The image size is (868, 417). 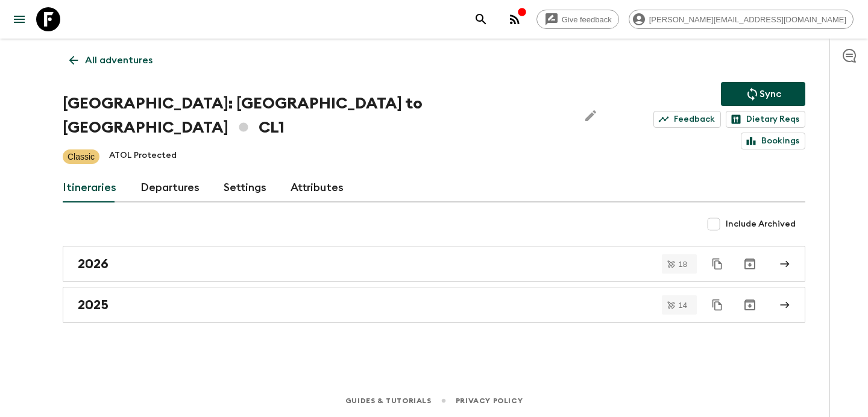 What do you see at coordinates (93, 264) in the screenshot?
I see `h2: 2026` at bounding box center [93, 264].